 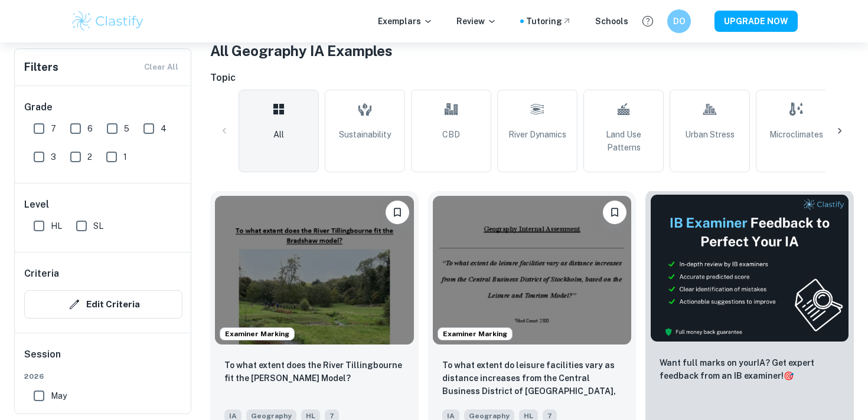 What do you see at coordinates (107, 21) in the screenshot?
I see `img: Clastify logo` at bounding box center [107, 21].